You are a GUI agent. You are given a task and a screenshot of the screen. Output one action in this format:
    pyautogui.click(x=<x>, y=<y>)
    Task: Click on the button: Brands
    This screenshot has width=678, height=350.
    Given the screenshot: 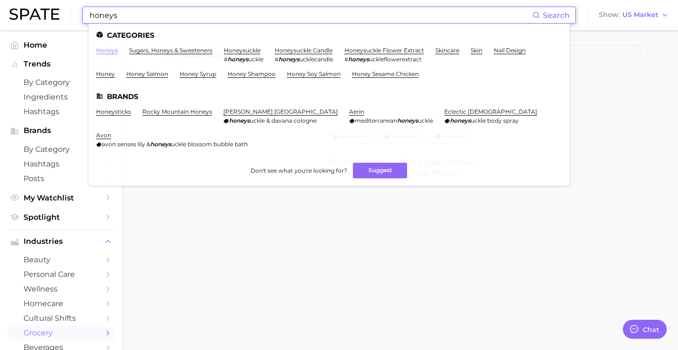 What is the action you would take?
    pyautogui.click(x=61, y=131)
    